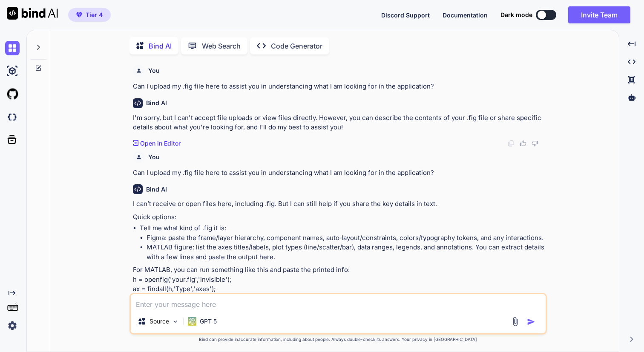 The image size is (644, 352). What do you see at coordinates (523, 144) in the screenshot?
I see `img: like` at bounding box center [523, 144].